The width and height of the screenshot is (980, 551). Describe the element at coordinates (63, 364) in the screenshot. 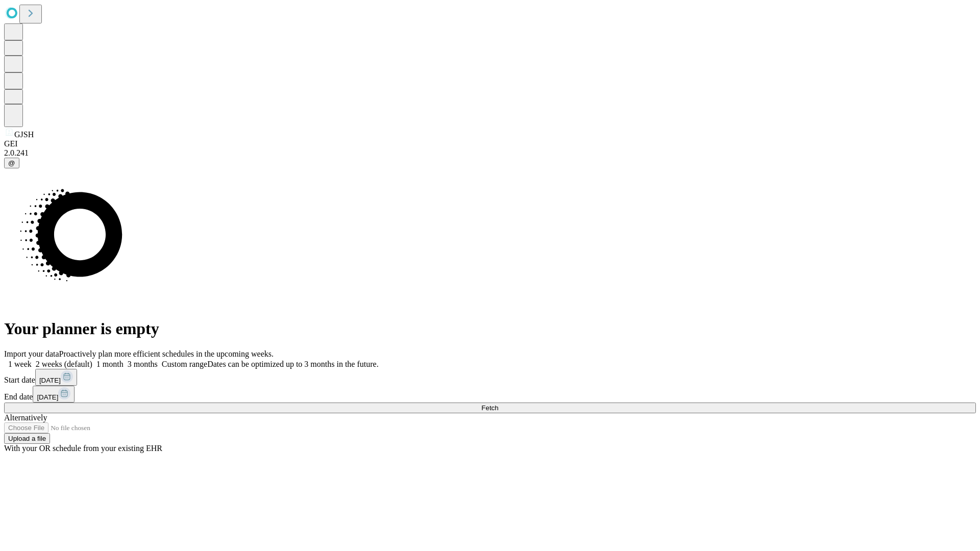

I see `span: 2 weeks (default)` at that location.